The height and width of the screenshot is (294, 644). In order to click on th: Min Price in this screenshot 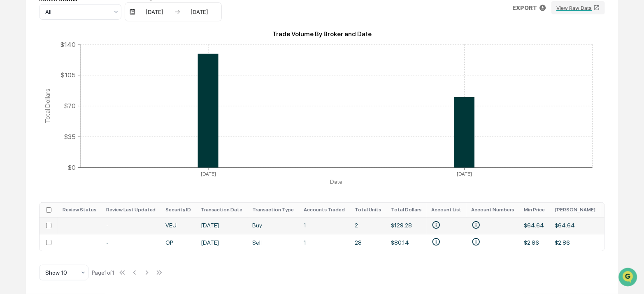, I will do `click(535, 210)`.